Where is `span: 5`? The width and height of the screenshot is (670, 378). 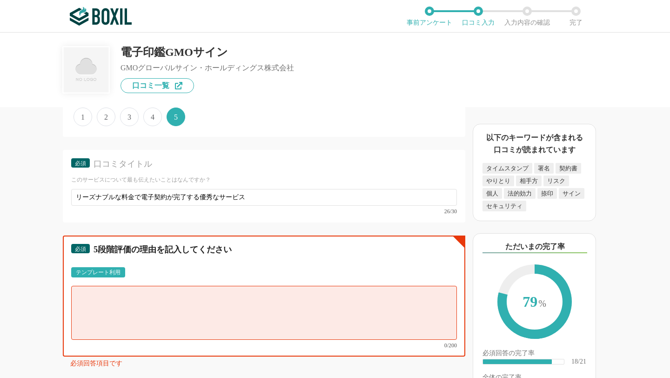
span: 5 is located at coordinates (176, 117).